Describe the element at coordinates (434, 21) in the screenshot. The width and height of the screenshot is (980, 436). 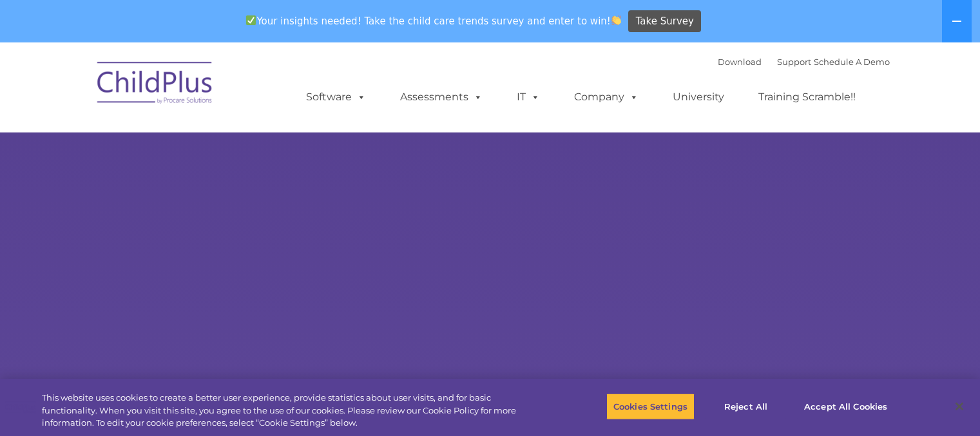
I see `span: Your insights needed! Take the child care trends survey and enter to win!` at that location.